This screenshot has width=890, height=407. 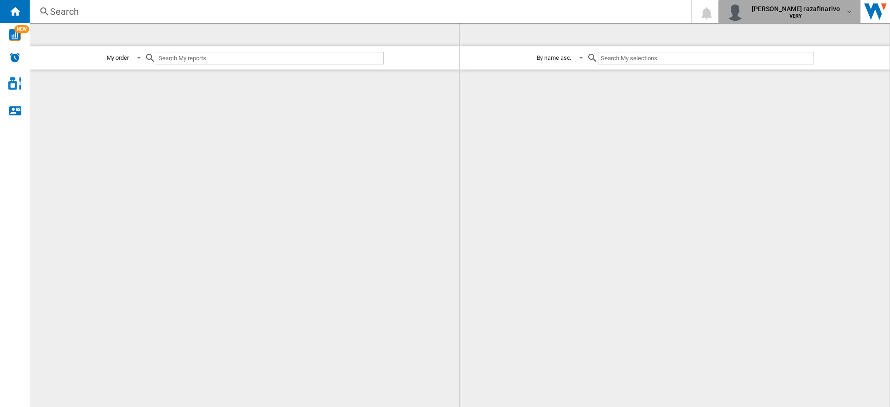 What do you see at coordinates (15, 57) in the screenshot?
I see `img: alerts-logo.svg` at bounding box center [15, 57].